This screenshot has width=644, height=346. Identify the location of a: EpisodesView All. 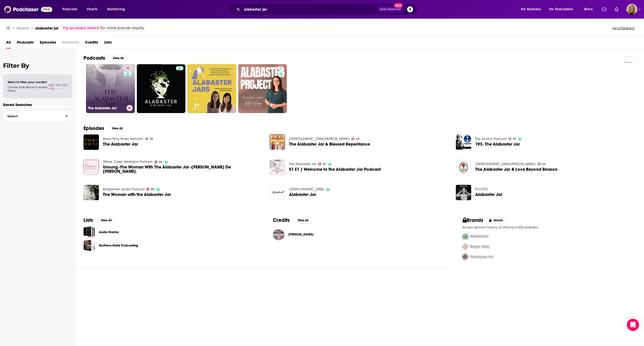
(105, 128).